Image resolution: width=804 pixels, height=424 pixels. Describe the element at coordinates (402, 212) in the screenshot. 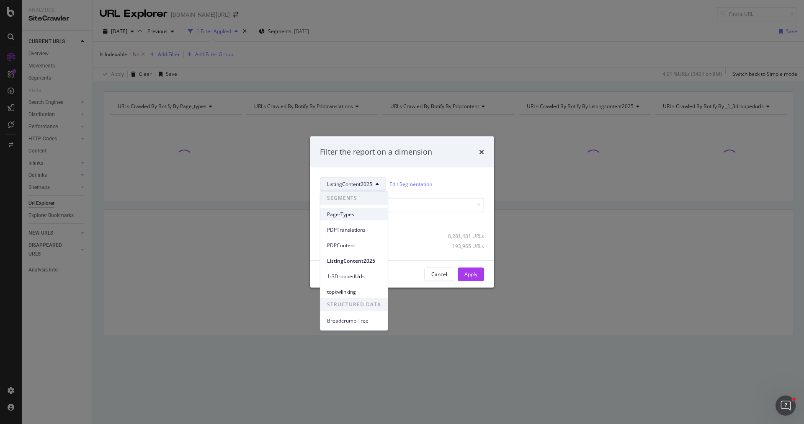

I see `div: modal` at that location.